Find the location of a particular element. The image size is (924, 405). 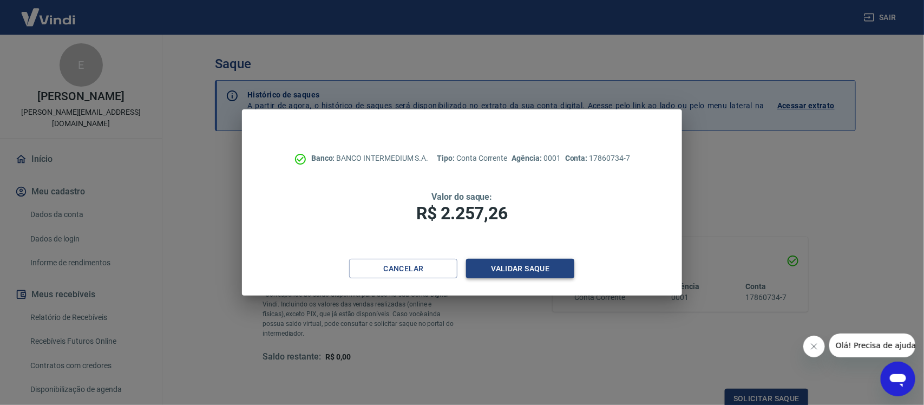

span: Banco: is located at coordinates (324, 158).